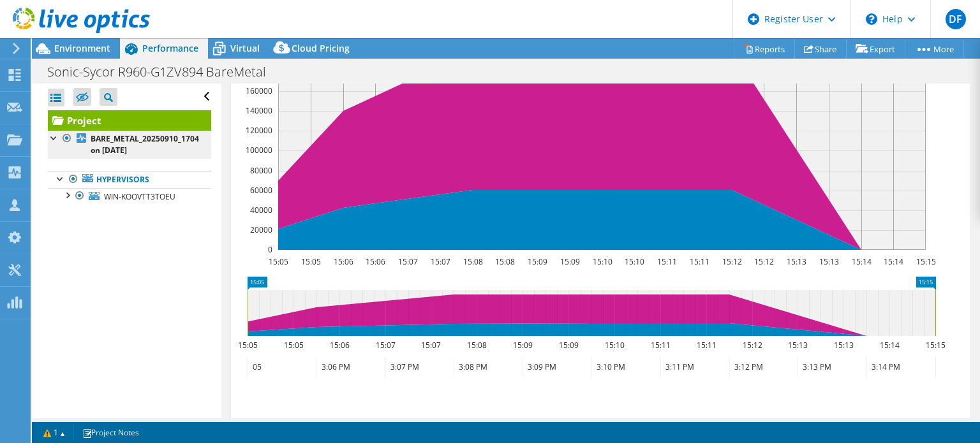 This screenshot has height=443, width=980. Describe the element at coordinates (164, 72) in the screenshot. I see `h1: Sonic-Sycor R960-G1ZV894 BareMetal` at that location.